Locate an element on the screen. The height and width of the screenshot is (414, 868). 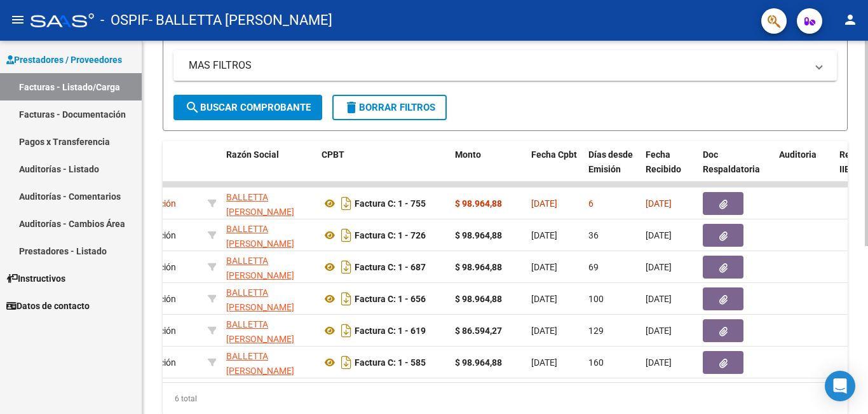
strong: Factura C: 1 - 619 is located at coordinates (390, 330).